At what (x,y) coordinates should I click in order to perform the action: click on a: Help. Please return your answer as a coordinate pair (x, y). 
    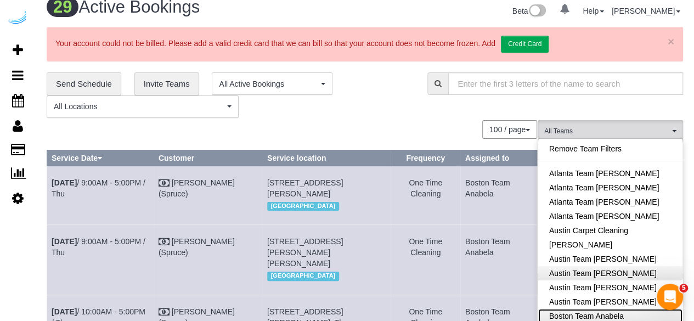
    Looking at the image, I should click on (593, 11).